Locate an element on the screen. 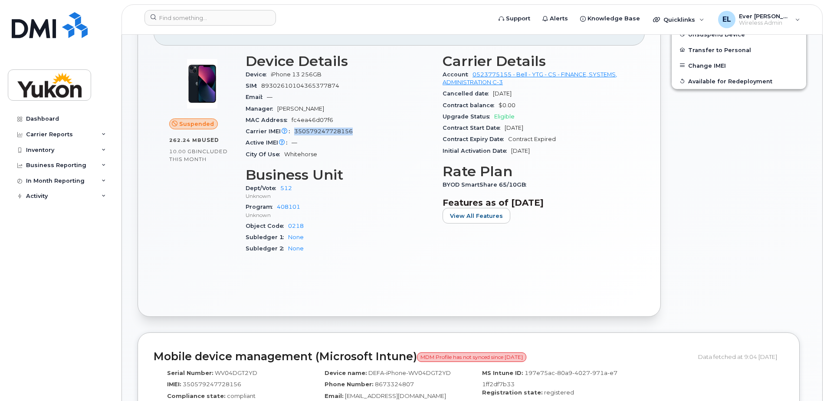 This screenshot has height=401, width=827. span: Contract balance is located at coordinates (470, 105).